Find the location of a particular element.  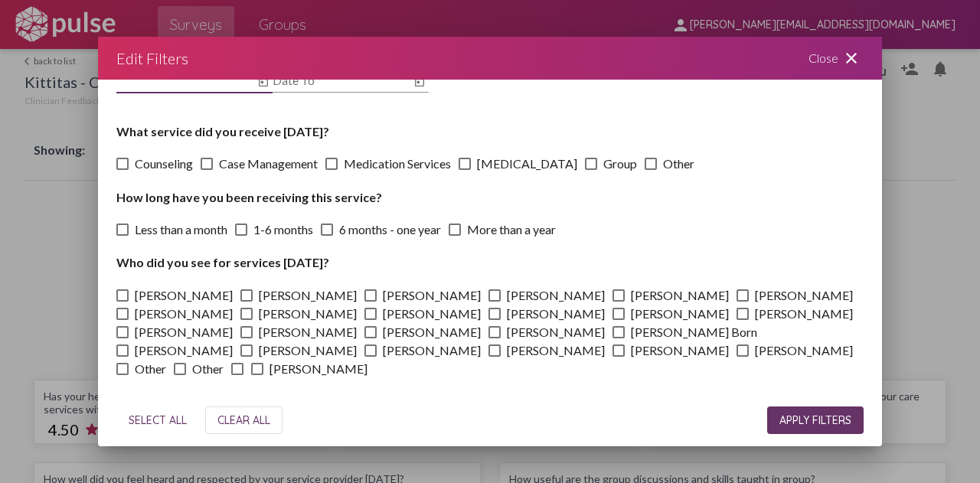

span: SELECT ALL is located at coordinates (158, 420).